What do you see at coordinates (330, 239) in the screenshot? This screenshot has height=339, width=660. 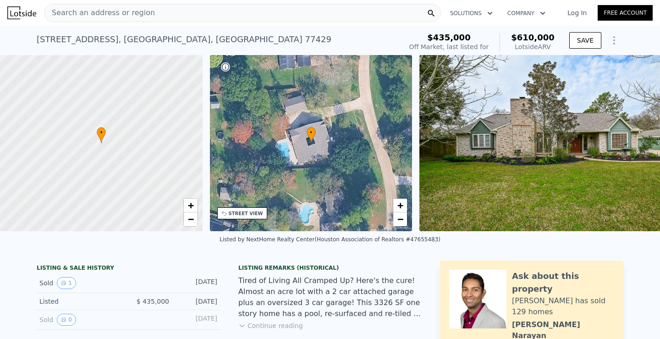 I see `div: Listed by NextHome Realty Center (Houston Association of Realtors #47655483)` at bounding box center [330, 239].